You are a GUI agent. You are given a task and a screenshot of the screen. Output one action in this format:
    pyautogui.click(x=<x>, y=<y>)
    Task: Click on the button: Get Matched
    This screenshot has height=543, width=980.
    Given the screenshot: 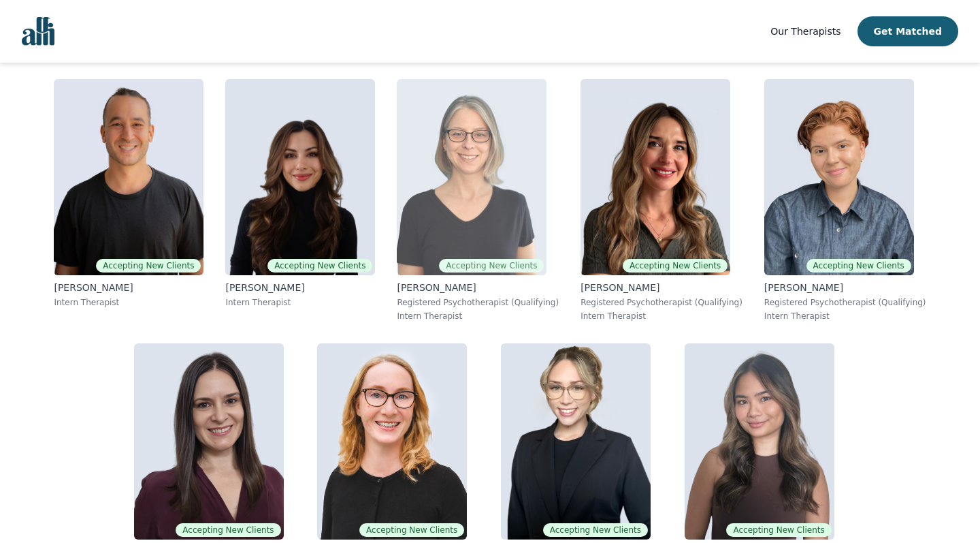 What is the action you would take?
    pyautogui.click(x=908, y=31)
    